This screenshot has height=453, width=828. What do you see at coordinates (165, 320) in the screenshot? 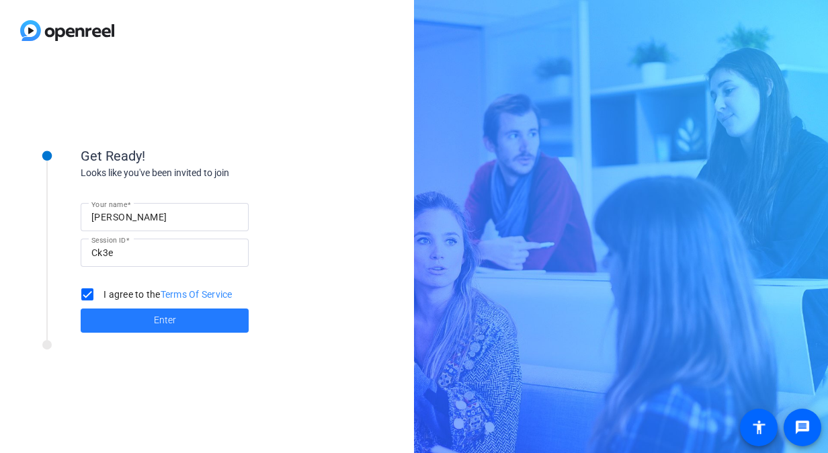
I see `span: Enter` at bounding box center [165, 320].